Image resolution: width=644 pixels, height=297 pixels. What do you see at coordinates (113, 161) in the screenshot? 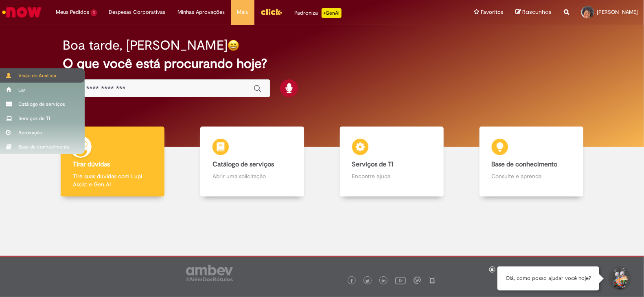
I see `a: Tirar dúvidas Tire suas dúvidas com Lupi Assist e Gen AI` at bounding box center [113, 161].